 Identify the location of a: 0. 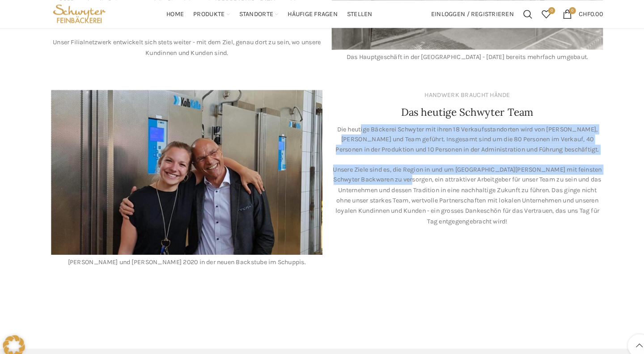
(534, 14).